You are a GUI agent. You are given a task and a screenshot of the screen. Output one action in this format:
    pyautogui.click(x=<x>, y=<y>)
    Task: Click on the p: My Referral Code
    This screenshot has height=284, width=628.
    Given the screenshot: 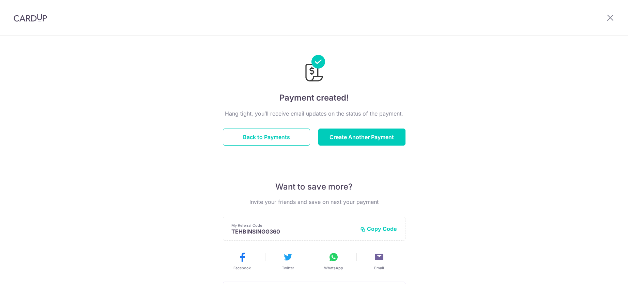 What is the action you would take?
    pyautogui.click(x=293, y=225)
    